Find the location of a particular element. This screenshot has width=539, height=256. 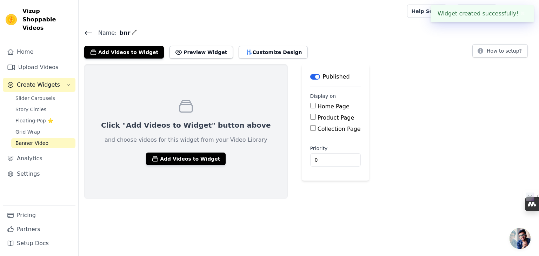

button: I Iraahi is located at coordinates (517, 11).